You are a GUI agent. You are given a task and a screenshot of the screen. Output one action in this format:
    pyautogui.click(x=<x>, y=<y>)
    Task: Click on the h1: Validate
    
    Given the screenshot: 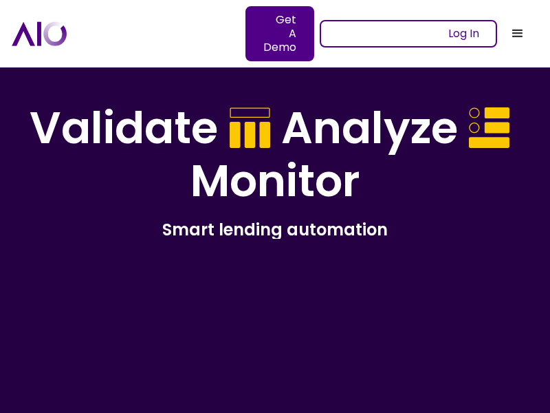 What is the action you would take?
    pyautogui.click(x=124, y=128)
    